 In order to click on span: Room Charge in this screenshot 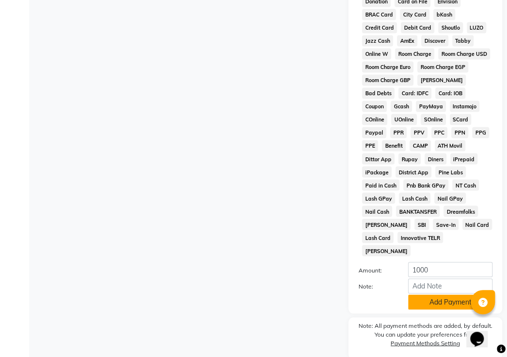, I will do `click(414, 53)`.